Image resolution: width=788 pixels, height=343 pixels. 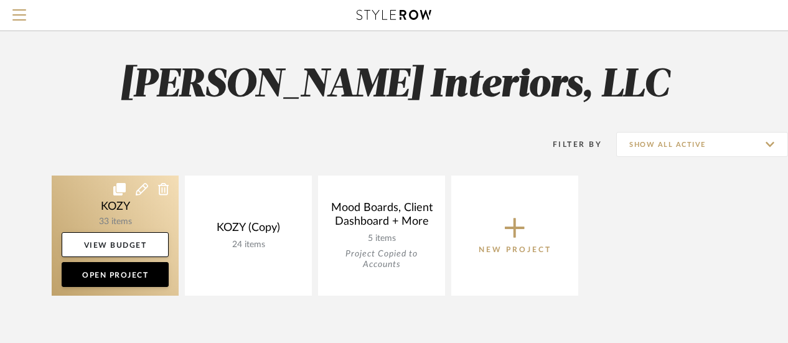 I want to click on div: Mood Boards, Client Dashboard + More, so click(x=382, y=217).